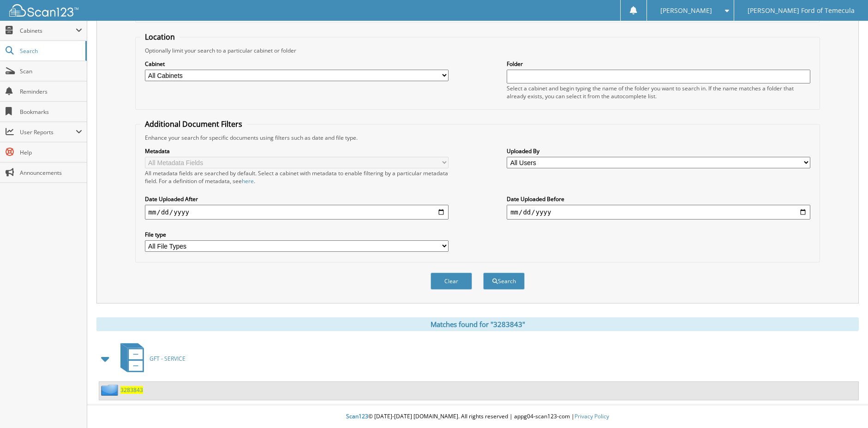 The image size is (868, 428). I want to click on div: Matches found for "3283843", so click(477, 324).